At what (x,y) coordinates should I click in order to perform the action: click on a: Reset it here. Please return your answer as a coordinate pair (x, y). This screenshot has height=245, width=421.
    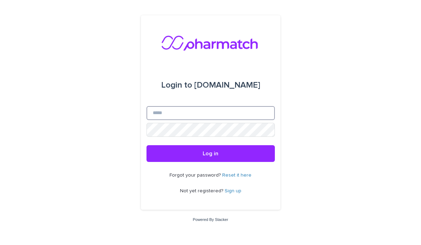
    Looking at the image, I should click on (237, 175).